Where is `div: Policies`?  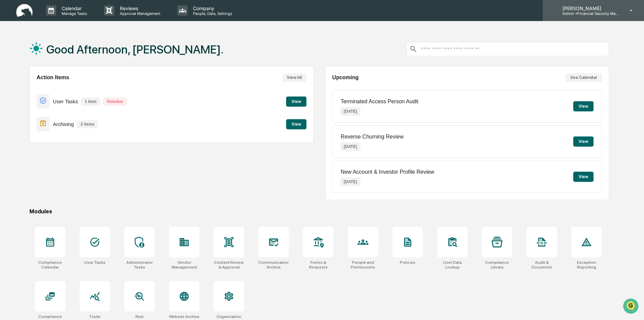 div: Policies is located at coordinates (408, 263).